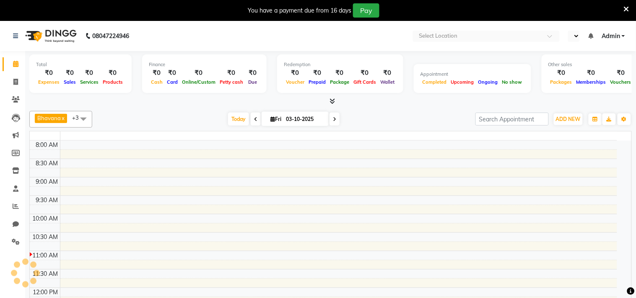 Image resolution: width=636 pixels, height=298 pixels. I want to click on span: Bhavana, so click(49, 118).